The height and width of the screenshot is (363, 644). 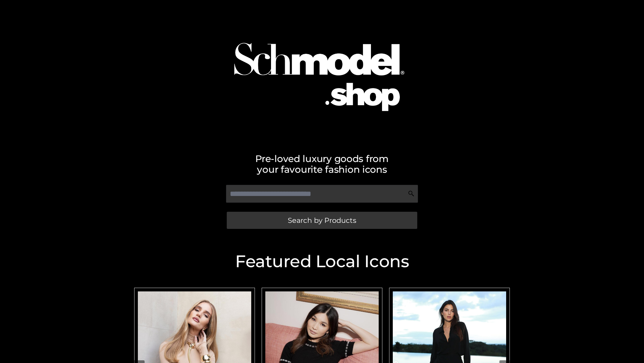 I want to click on h2: Pre-loved luxury goods from your favourite fashion icons, so click(x=322, y=164).